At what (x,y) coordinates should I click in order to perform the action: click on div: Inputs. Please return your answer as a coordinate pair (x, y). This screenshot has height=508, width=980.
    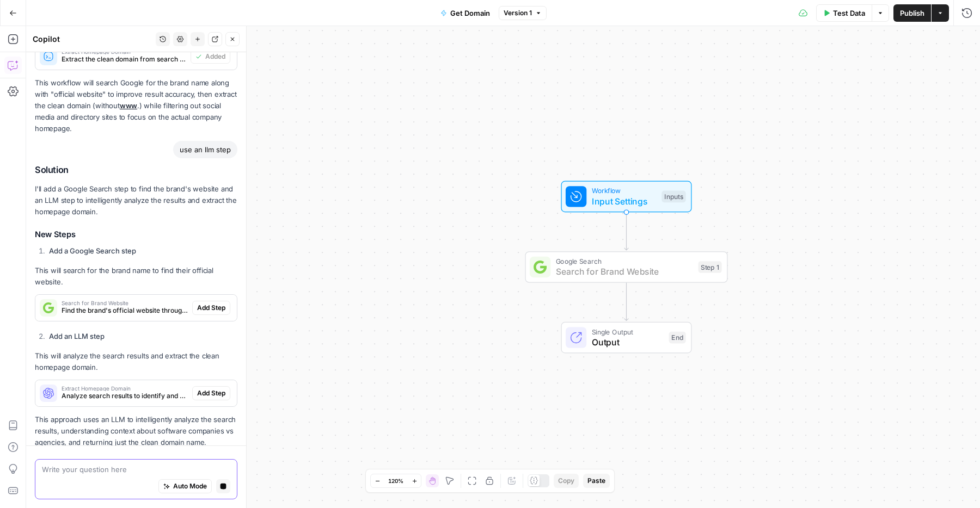
    Looking at the image, I should click on (673, 196).